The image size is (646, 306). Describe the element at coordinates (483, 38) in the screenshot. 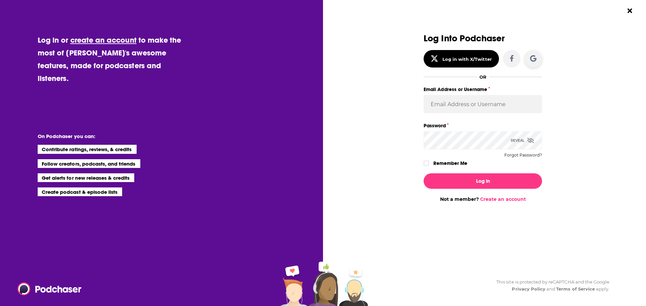

I see `h3: Log Into Podchaser` at that location.